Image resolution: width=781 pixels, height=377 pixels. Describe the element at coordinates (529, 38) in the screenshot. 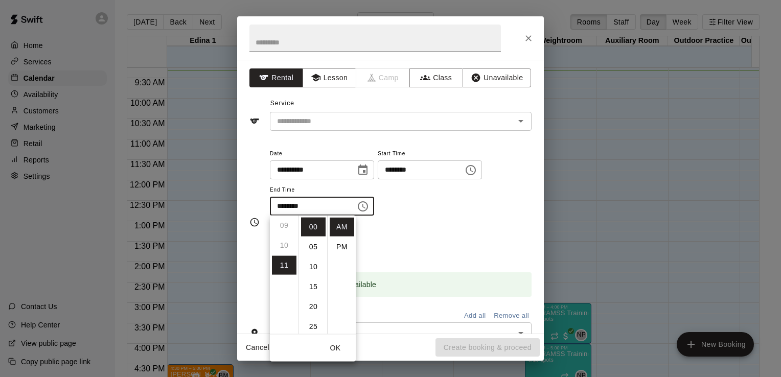

I see `button: Close` at that location.